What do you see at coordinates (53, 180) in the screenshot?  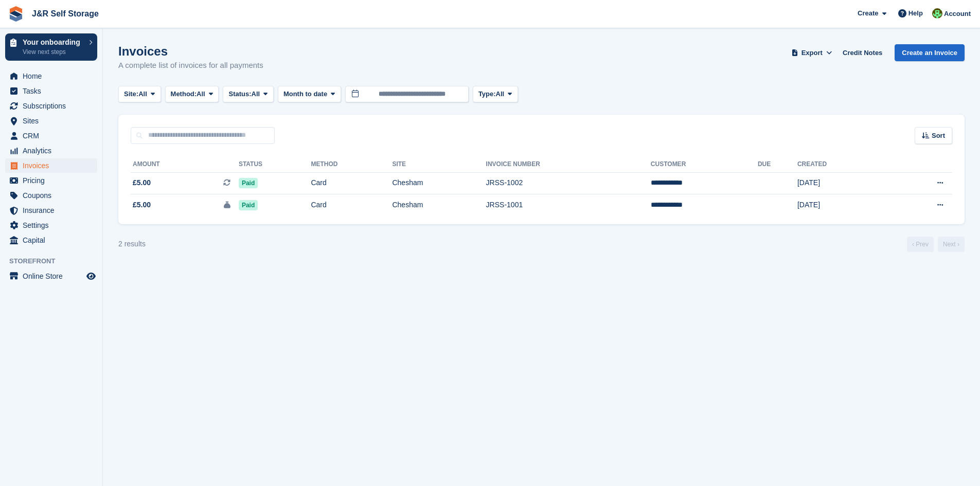 I see `span: Pricing` at bounding box center [53, 180].